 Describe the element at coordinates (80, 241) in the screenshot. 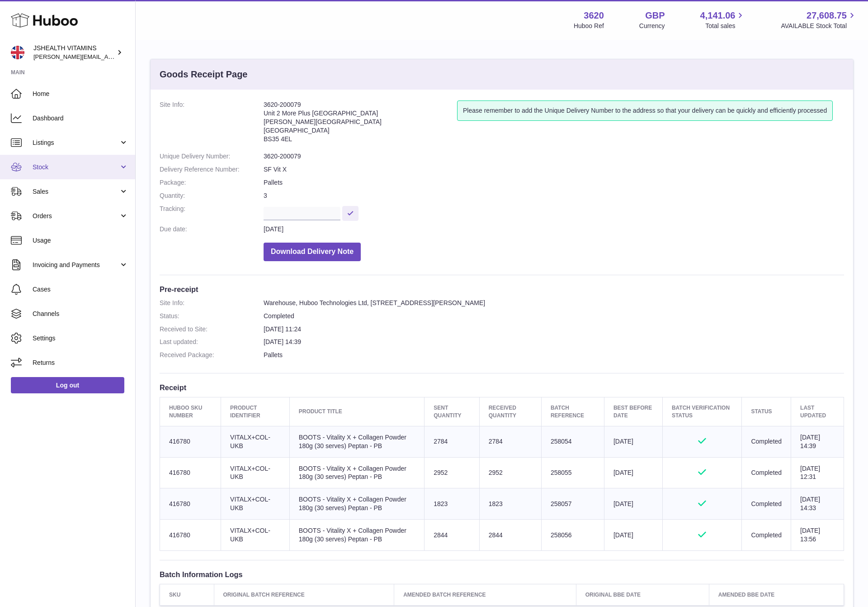

I see `span: Usage` at that location.